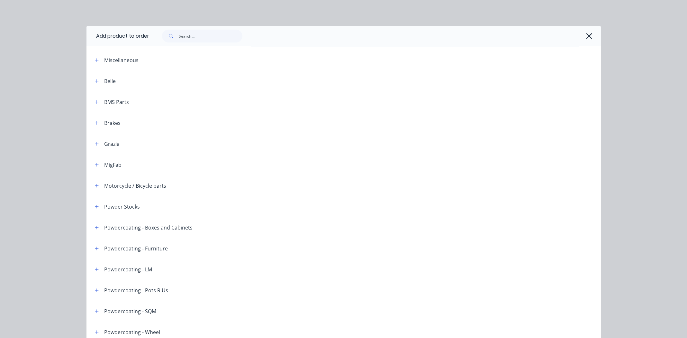 The image size is (687, 338). I want to click on input: Search..., so click(211, 36).